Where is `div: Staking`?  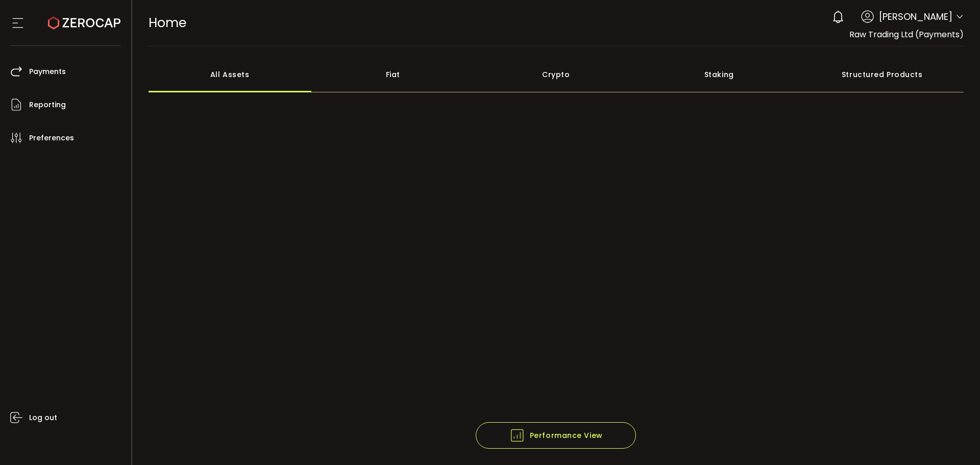
div: Staking is located at coordinates (719, 75).